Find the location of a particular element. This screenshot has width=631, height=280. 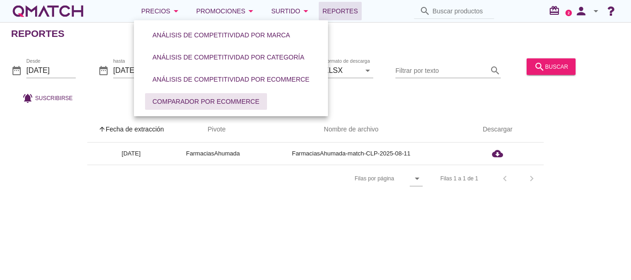

th: Descargar: Not sorted. is located at coordinates (497, 130).